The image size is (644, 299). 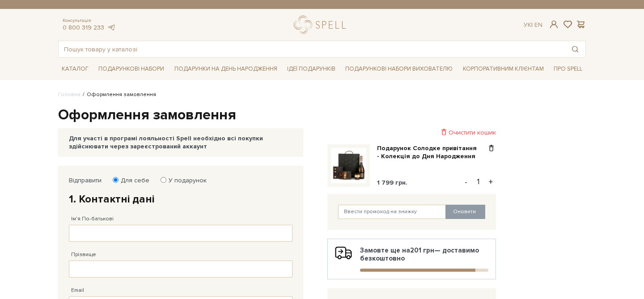 I want to click on input: Для себе, so click(x=116, y=180).